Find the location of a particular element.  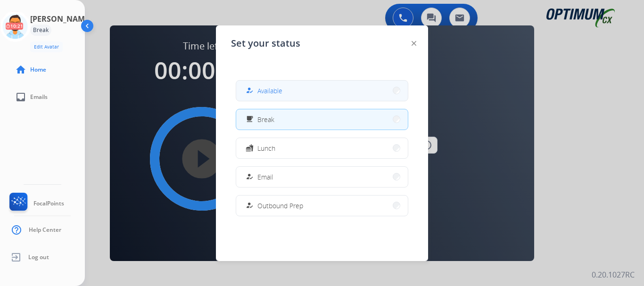

button: Lunch is located at coordinates (322, 148).